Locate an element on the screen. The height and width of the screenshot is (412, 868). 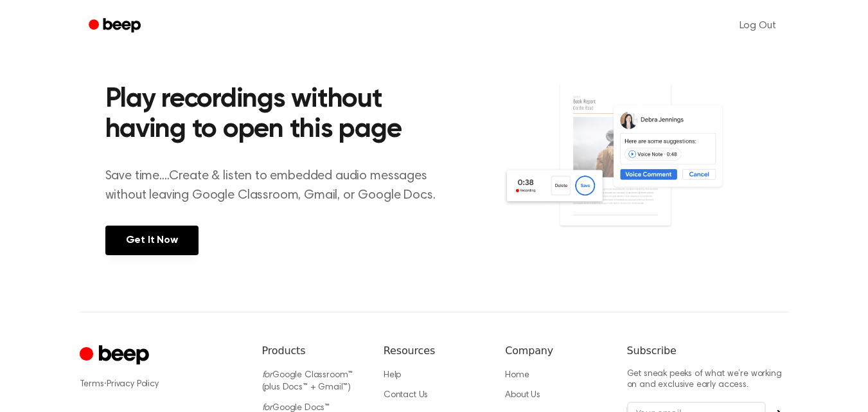
i: for is located at coordinates (267, 375).